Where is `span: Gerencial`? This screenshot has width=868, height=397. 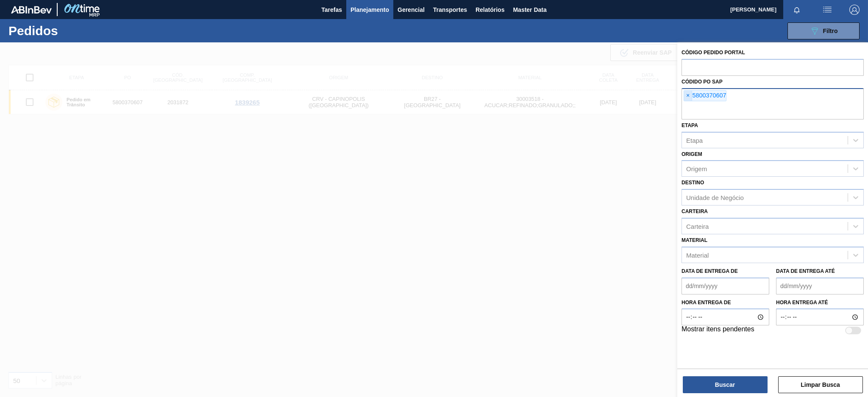 span: Gerencial is located at coordinates (411, 9).